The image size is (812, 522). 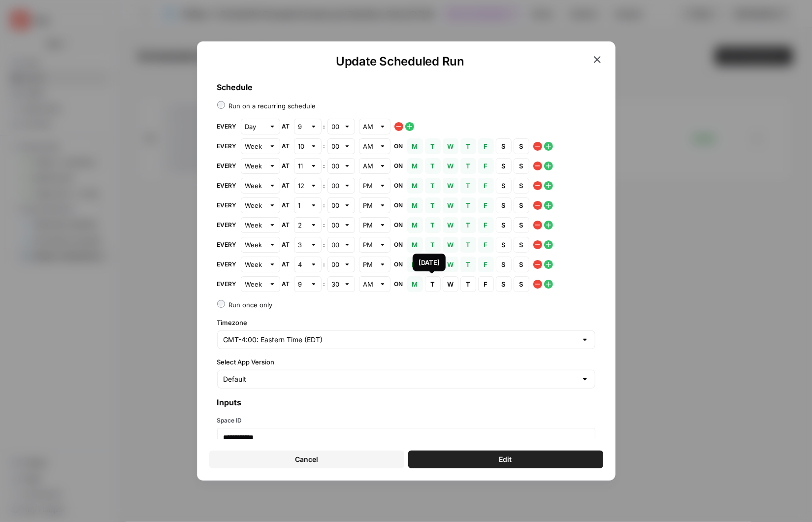 What do you see at coordinates (306, 459) in the screenshot?
I see `span: Cancel` at bounding box center [306, 459].